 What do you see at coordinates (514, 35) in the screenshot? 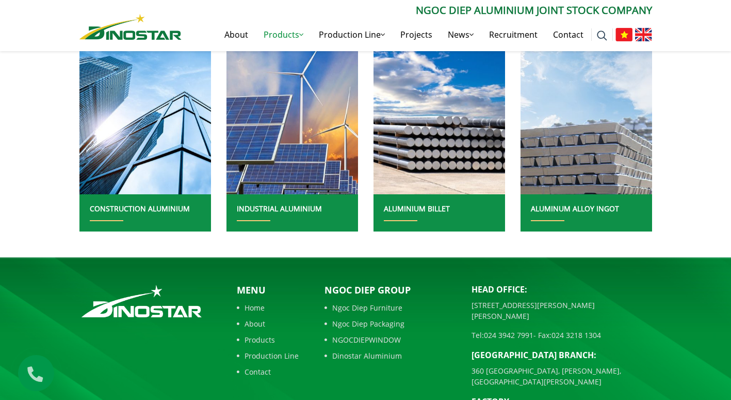
I see `a: Recruitment` at bounding box center [514, 35].